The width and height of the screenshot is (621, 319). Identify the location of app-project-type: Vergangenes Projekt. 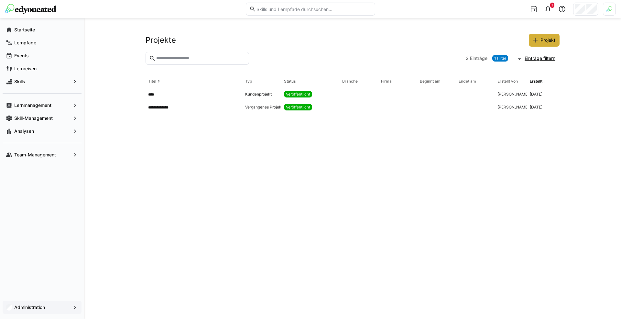
(264, 107).